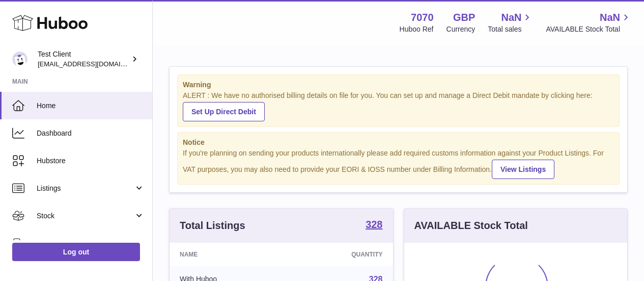 The image size is (644, 281). Describe the element at coordinates (510, 29) in the screenshot. I see `span: Total sales` at that location.